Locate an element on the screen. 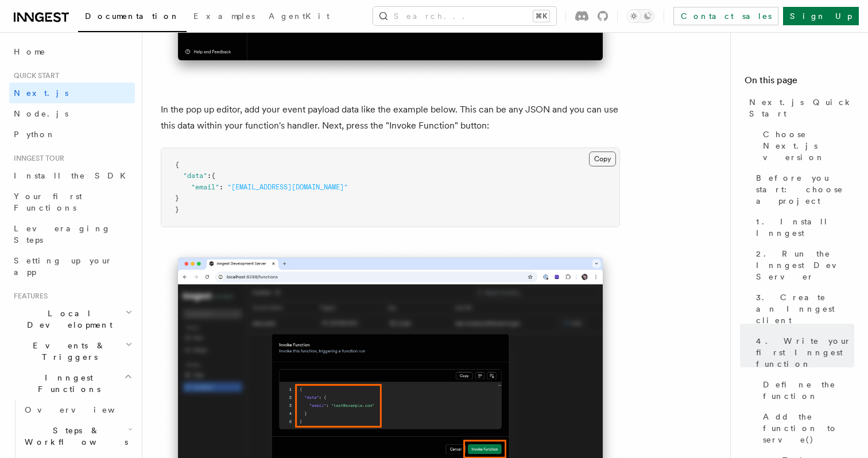  span: 4. Write your first Inngest function is located at coordinates (805, 352).